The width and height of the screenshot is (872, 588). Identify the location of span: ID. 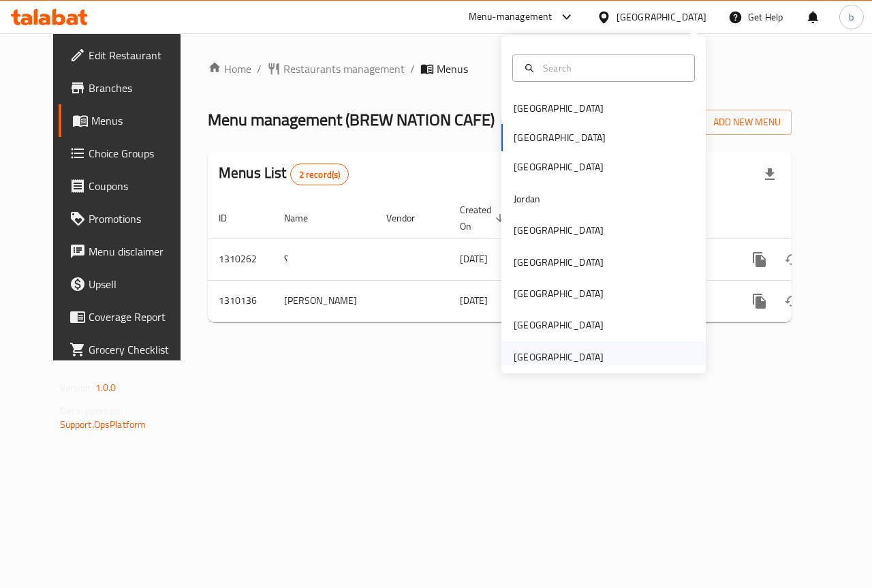
(231, 218).